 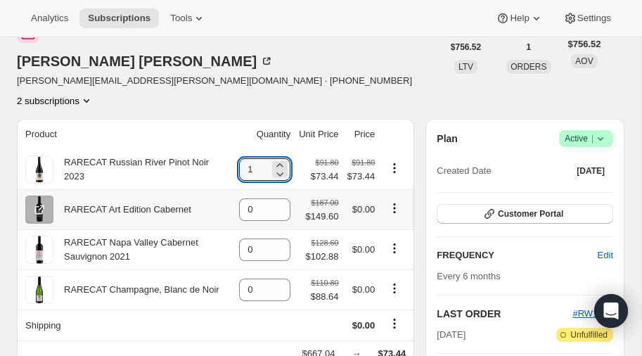 I want to click on span: Customer Portal, so click(x=531, y=214).